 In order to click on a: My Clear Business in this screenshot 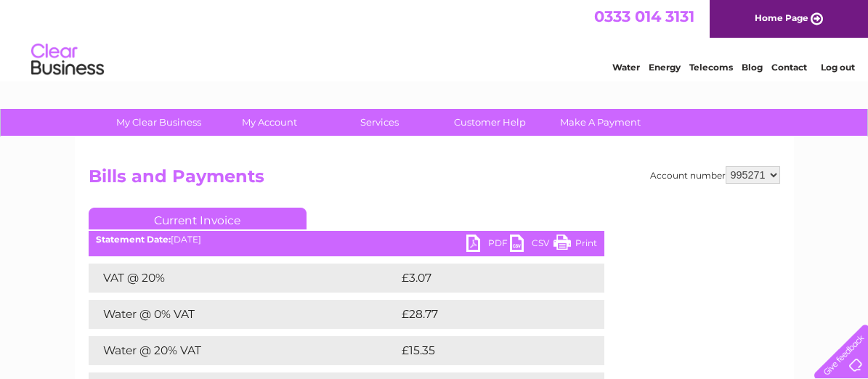, I will do `click(159, 122)`.